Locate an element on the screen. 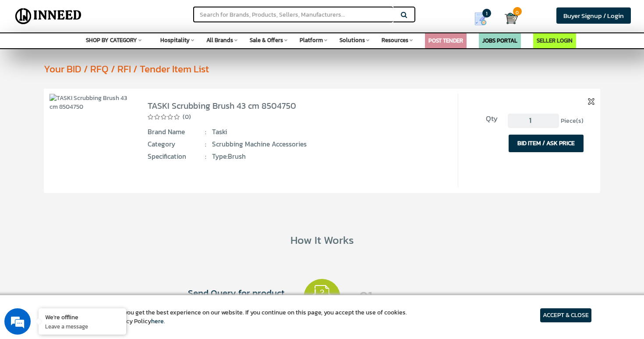 This screenshot has width=644, height=339. span: Platform is located at coordinates (311, 40).